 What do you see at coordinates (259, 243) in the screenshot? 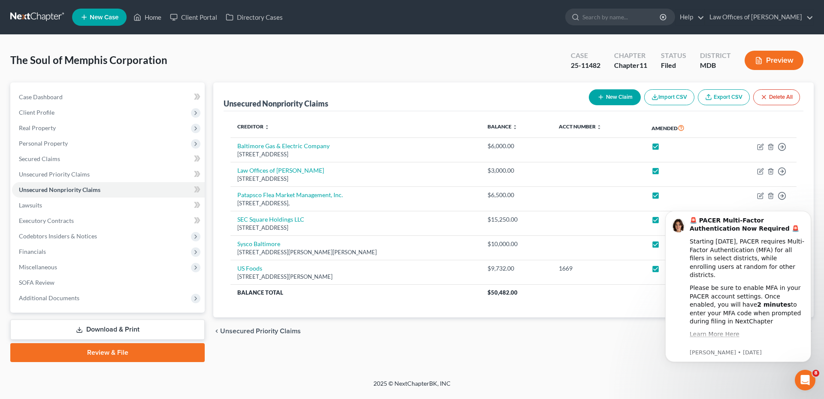
I see `a: Sysco Baltimore` at bounding box center [259, 243].